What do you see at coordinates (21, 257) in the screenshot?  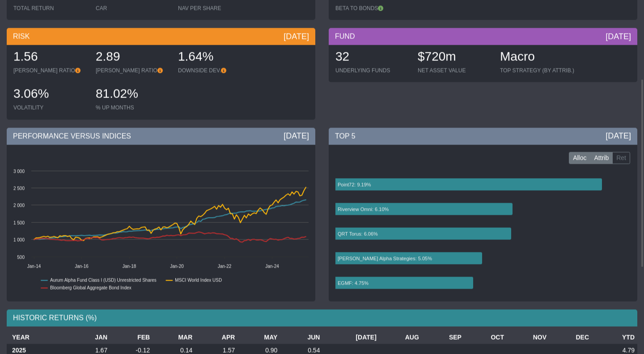 I see `text: 500` at bounding box center [21, 257].